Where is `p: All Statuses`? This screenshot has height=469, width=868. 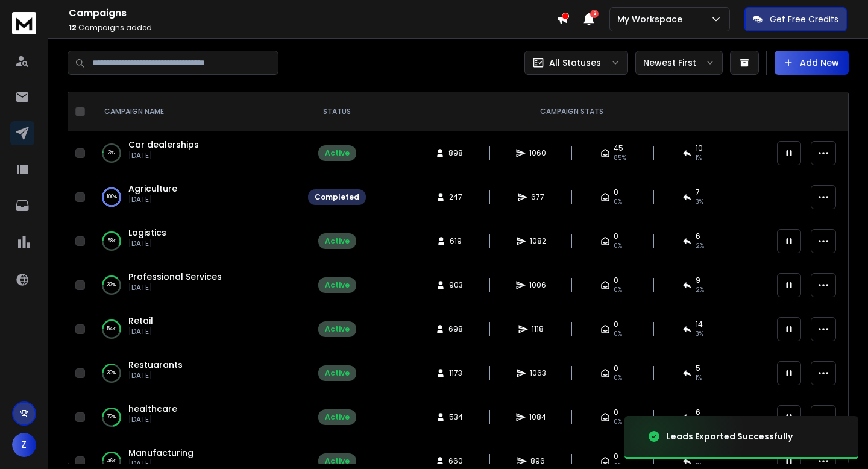 p: All Statuses is located at coordinates (575, 63).